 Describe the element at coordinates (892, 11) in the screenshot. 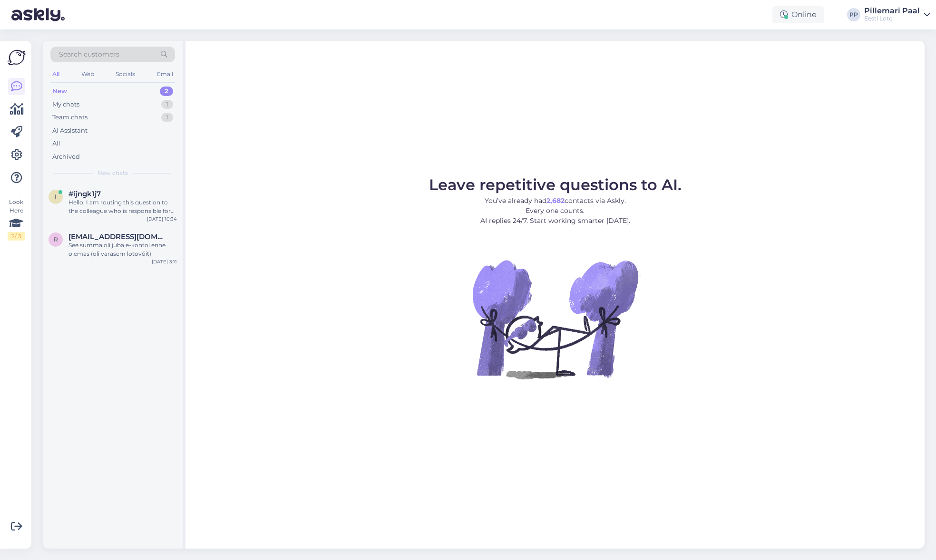

I see `div: Pillemari Paal` at that location.